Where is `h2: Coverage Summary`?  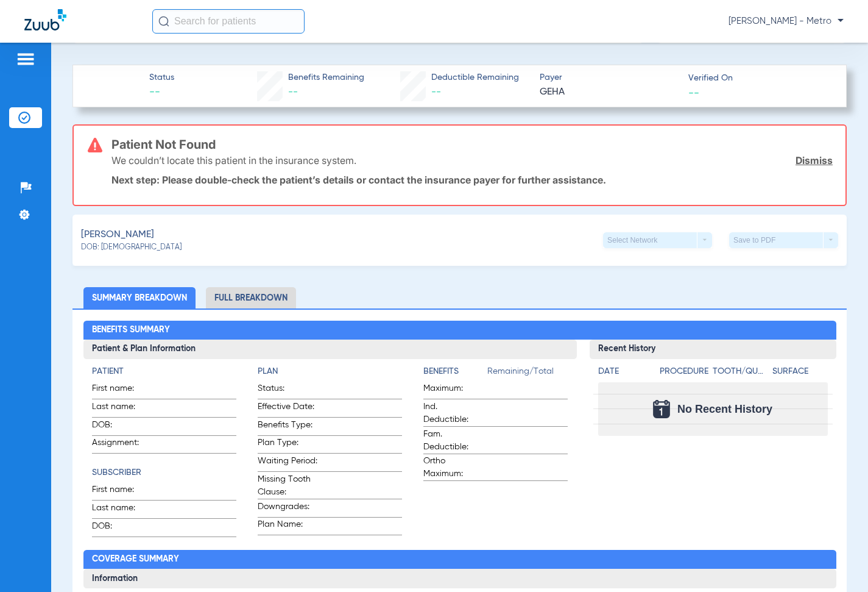
h2: Coverage Summary is located at coordinates (460, 560).